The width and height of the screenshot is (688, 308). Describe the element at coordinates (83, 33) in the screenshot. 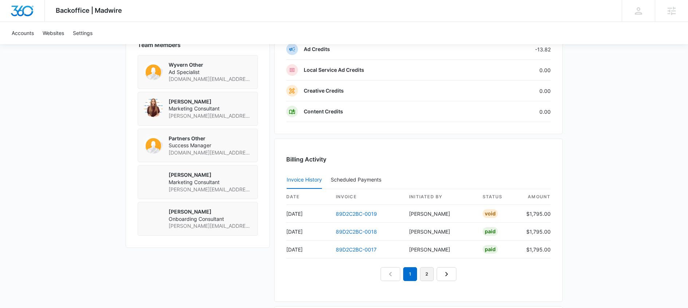

I see `a: Settings` at that location.